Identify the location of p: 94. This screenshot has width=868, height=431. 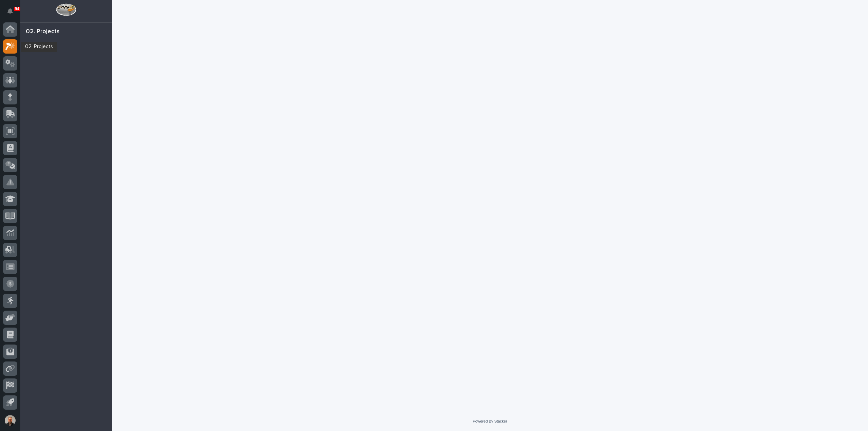
(17, 9).